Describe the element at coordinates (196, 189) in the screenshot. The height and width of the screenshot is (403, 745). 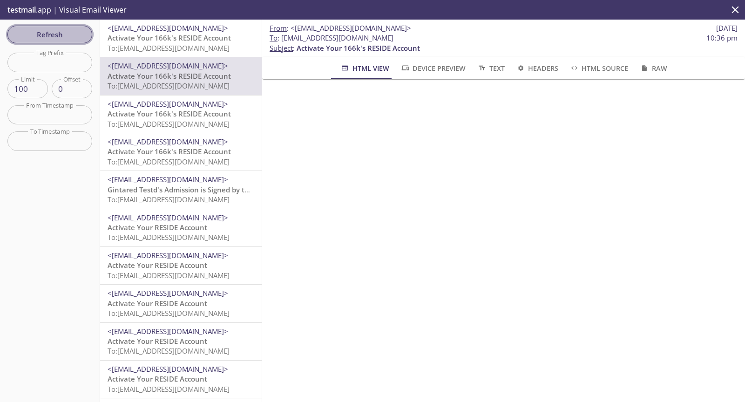
I see `span: Gintared Testd's Admission is Signed by the Resident` at that location.